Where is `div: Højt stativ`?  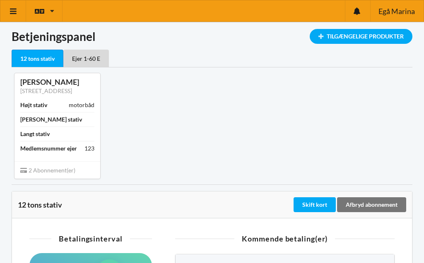 div: Højt stativ is located at coordinates (34, 105).